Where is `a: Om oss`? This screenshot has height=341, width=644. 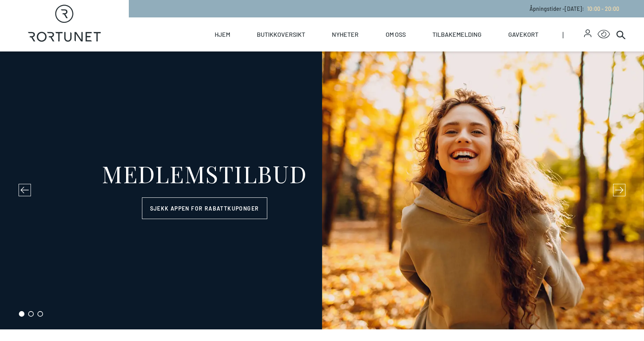
a: Om oss is located at coordinates (395, 35).